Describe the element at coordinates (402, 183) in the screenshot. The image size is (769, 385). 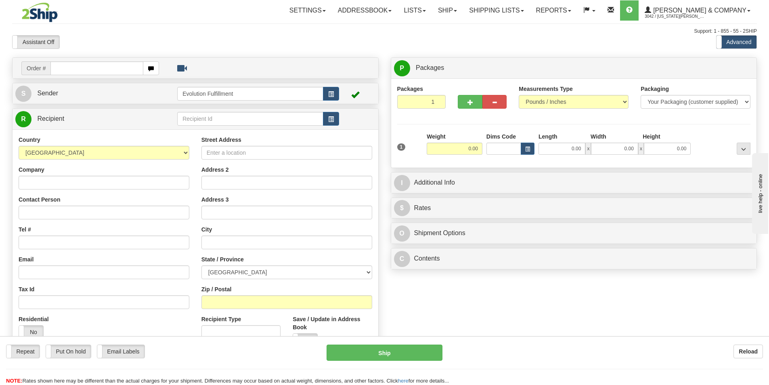
I see `span: I` at that location.